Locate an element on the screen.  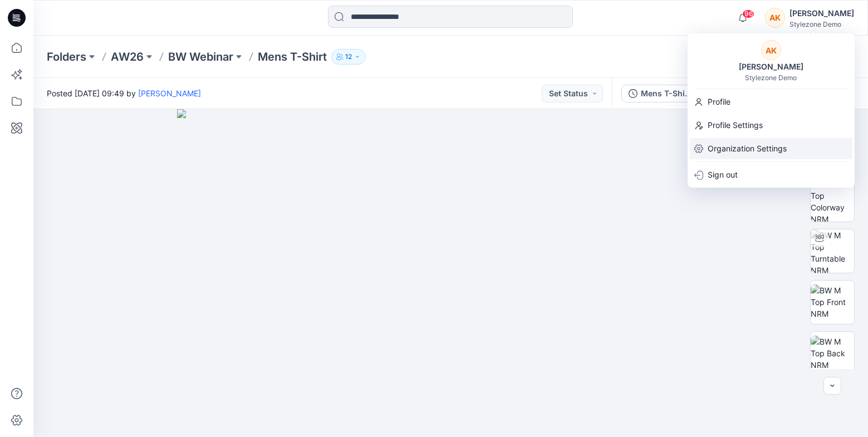
p: Organization Settings is located at coordinates (747, 149).